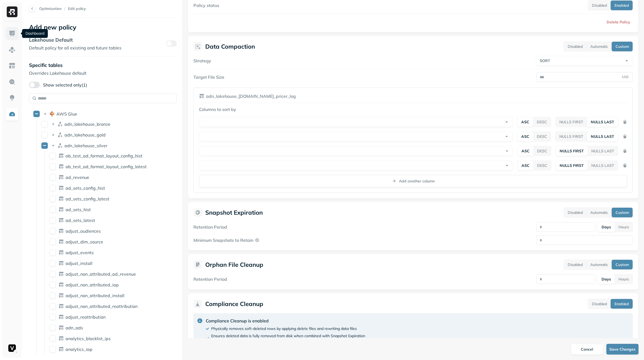  I want to click on p: Default policy for all existing and future tables, so click(75, 48).